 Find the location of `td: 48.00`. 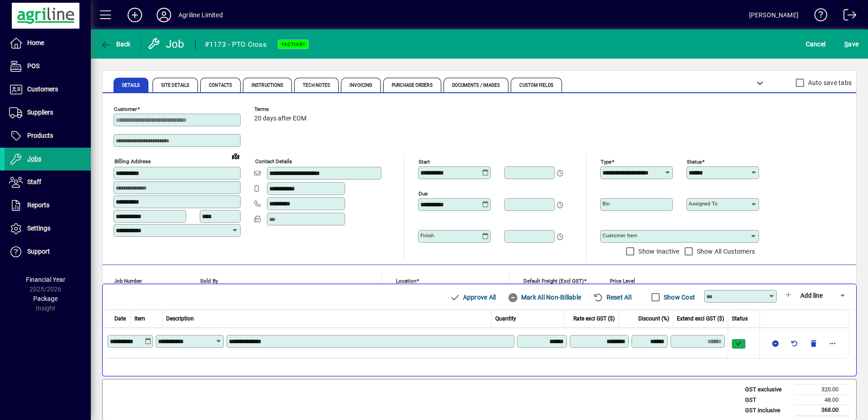

td: 48.00 is located at coordinates (822, 399).